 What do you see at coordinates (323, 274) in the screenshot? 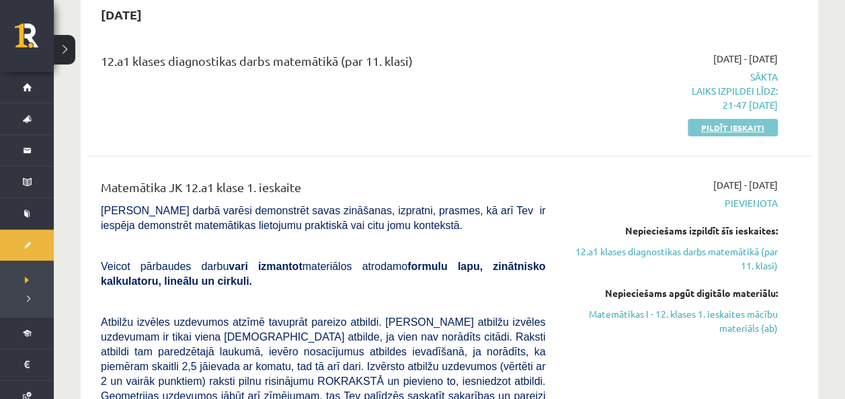
I see `b: formulu lapu, zinātnisko kalkulatoru, lineālu un cirkuli.` at bounding box center [323, 274].